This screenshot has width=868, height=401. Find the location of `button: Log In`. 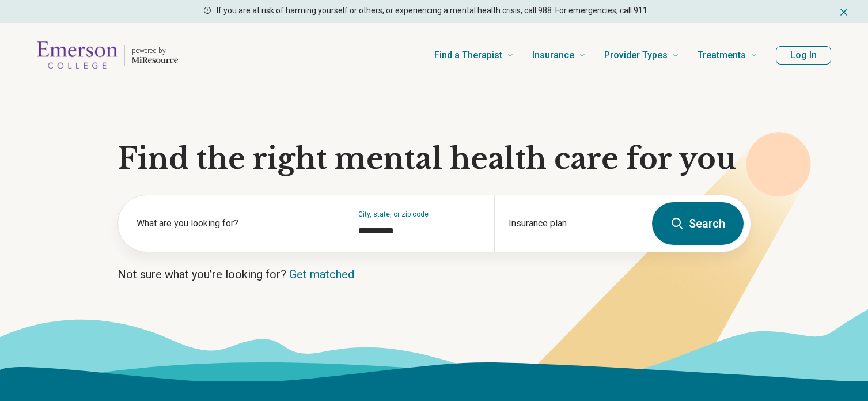

button: Log In is located at coordinates (803, 55).